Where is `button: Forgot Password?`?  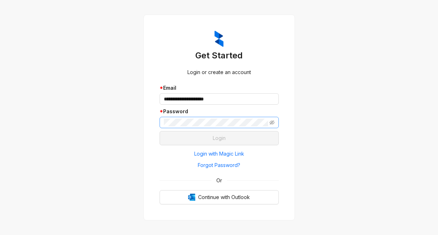 button: Forgot Password? is located at coordinates (219, 165).